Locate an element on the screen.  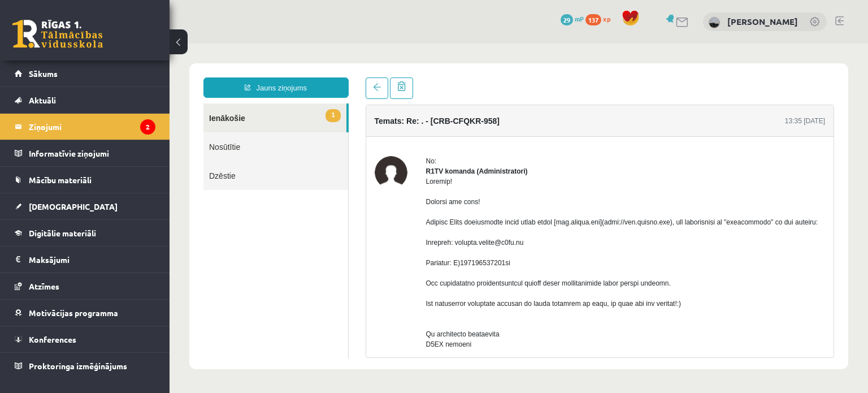
a: 29 mP is located at coordinates (572, 19).